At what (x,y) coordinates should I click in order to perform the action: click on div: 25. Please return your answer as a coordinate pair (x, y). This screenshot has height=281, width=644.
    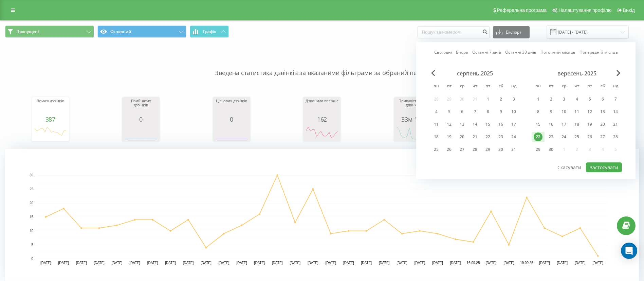
    Looking at the image, I should click on (436, 149).